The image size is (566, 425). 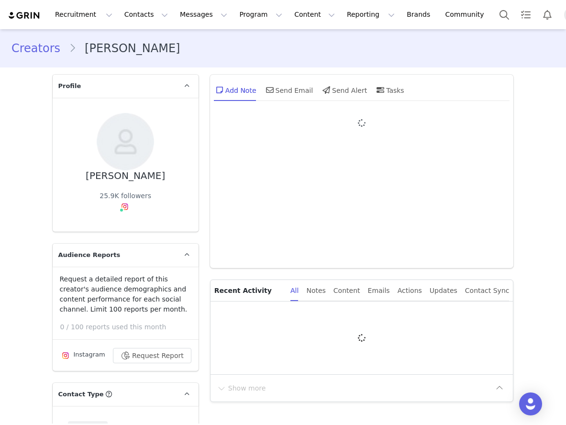 What do you see at coordinates (443, 290) in the screenshot?
I see `div: Updates` at bounding box center [443, 290].